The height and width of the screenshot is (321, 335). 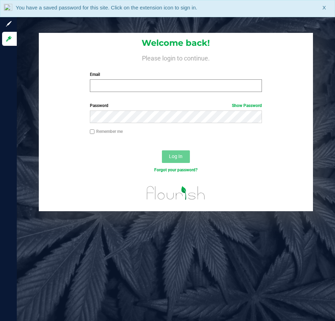 I want to click on h1: Welcome back!, so click(x=176, y=43).